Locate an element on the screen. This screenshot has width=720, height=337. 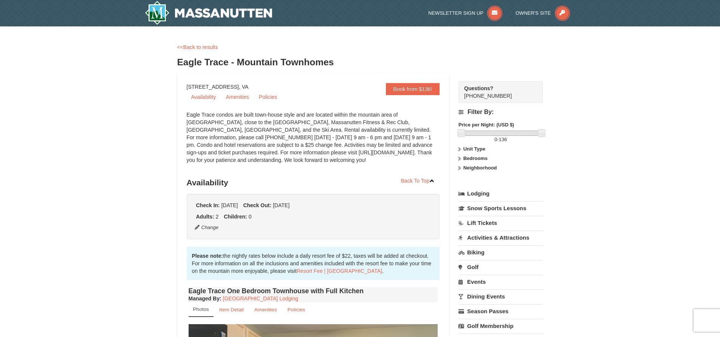
span: 136 is located at coordinates (503, 139).